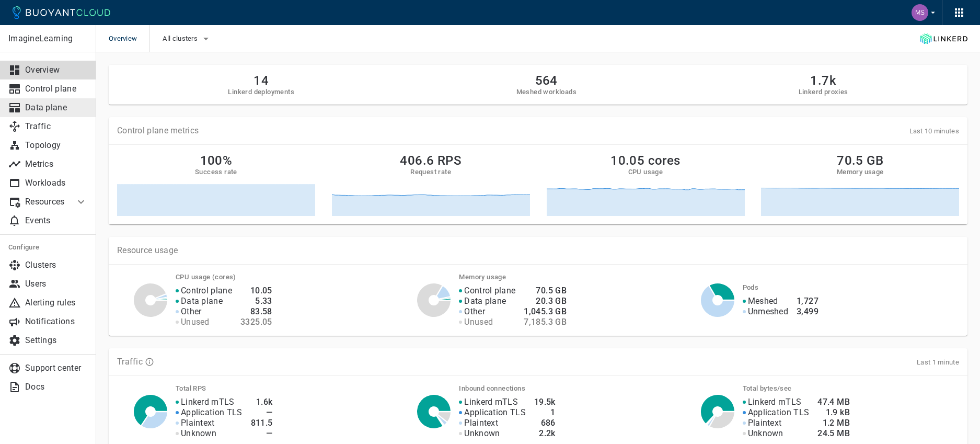 The height and width of the screenshot is (444, 980). I want to click on span: All clusters, so click(181, 38).